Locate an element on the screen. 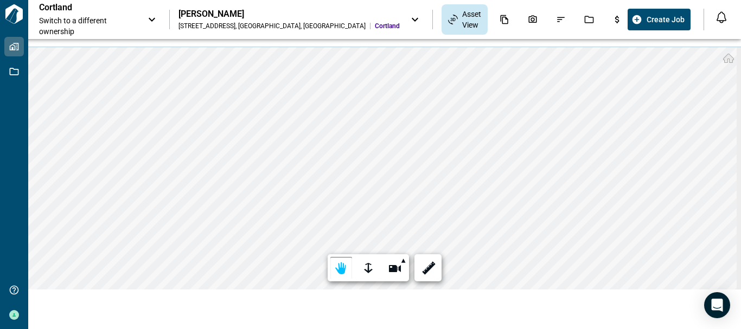  div: Jobs is located at coordinates (589, 20).